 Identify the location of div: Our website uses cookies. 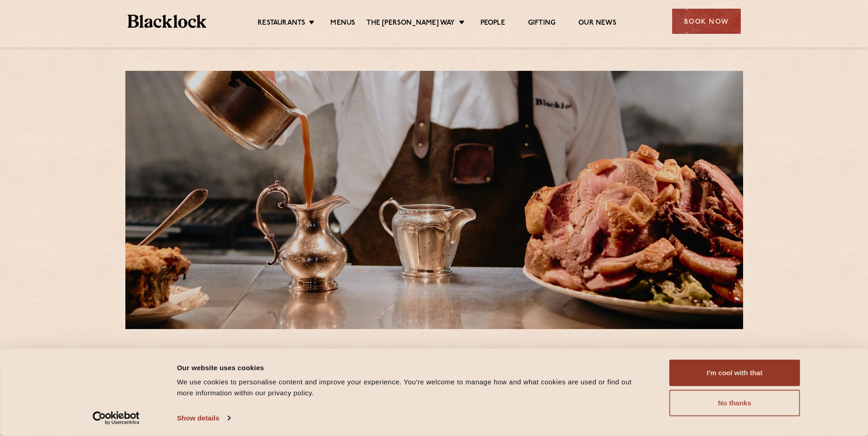
(413, 368).